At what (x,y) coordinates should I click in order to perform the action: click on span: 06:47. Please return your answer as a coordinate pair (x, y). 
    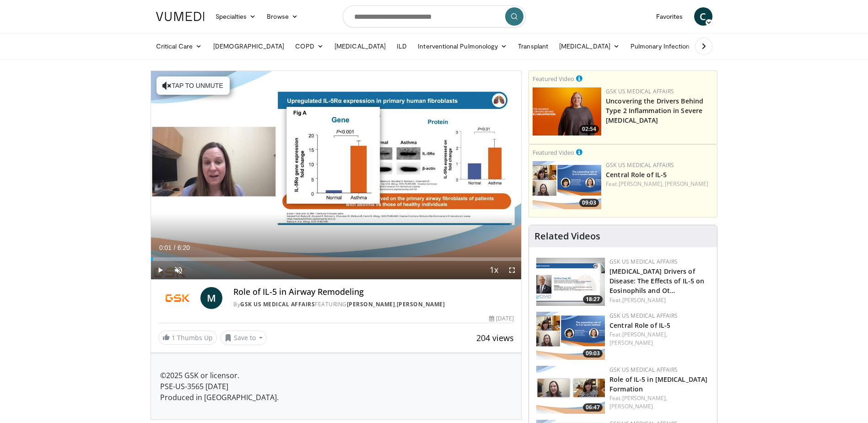
    Looking at the image, I should click on (593, 407).